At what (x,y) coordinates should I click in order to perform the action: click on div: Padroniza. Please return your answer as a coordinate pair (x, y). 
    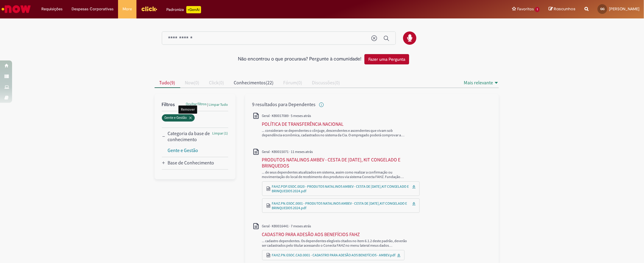
    Looking at the image, I should click on (183, 10).